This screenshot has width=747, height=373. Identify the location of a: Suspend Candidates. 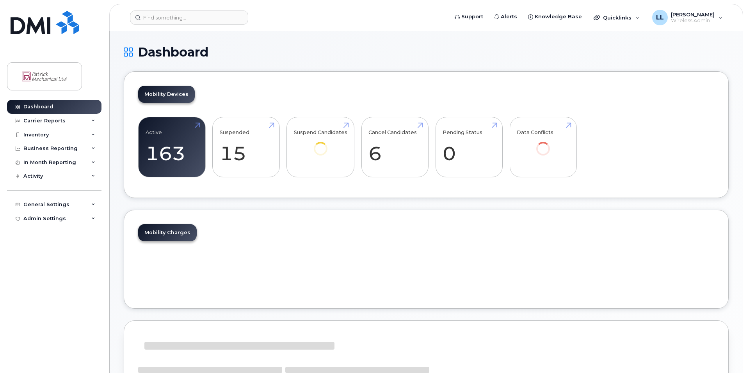
(320, 144).